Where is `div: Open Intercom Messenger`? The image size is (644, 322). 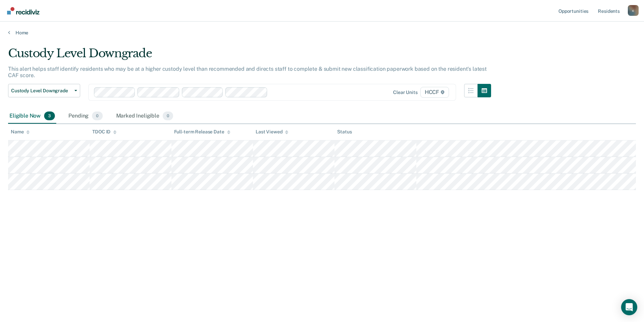 div: Open Intercom Messenger is located at coordinates (630, 307).